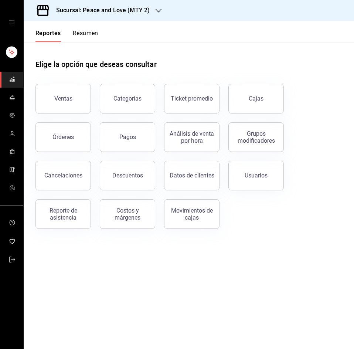  I want to click on button: Cancelaciones, so click(63, 176).